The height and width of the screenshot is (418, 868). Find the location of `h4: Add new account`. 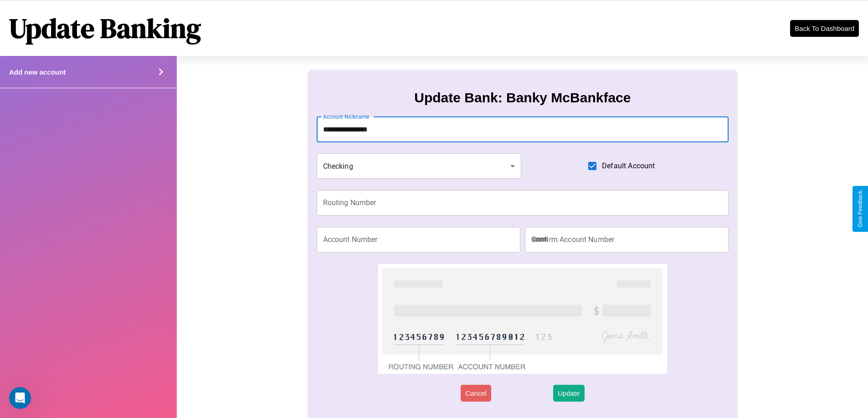

h4: Add new account is located at coordinates (37, 72).